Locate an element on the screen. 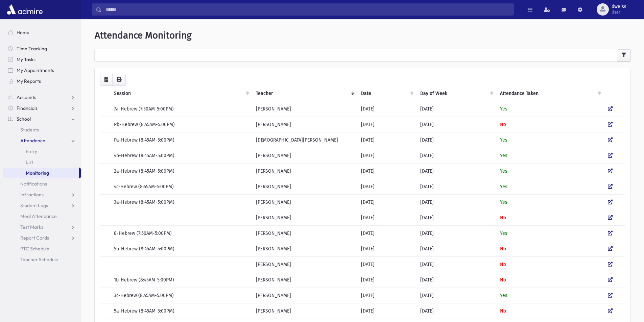  a: Meal Attendance is located at coordinates (42, 216).